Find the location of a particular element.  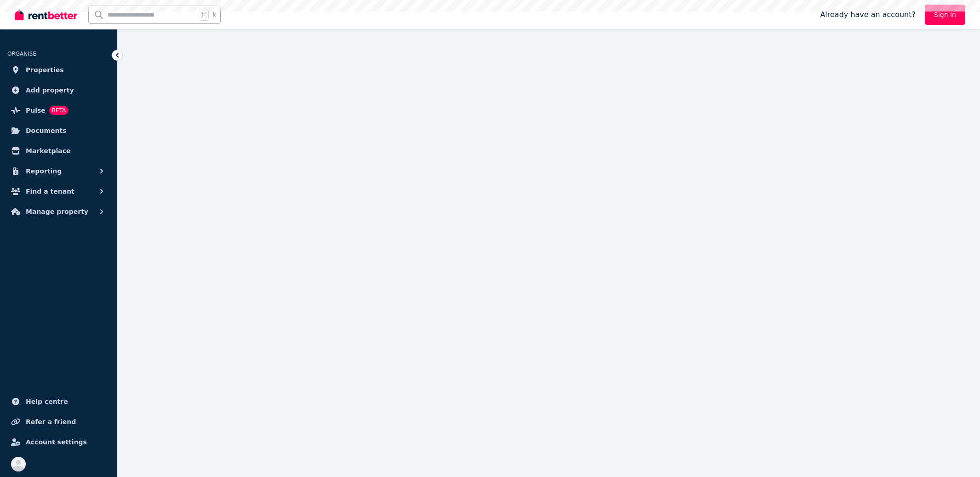

span: Properties is located at coordinates (45, 70).